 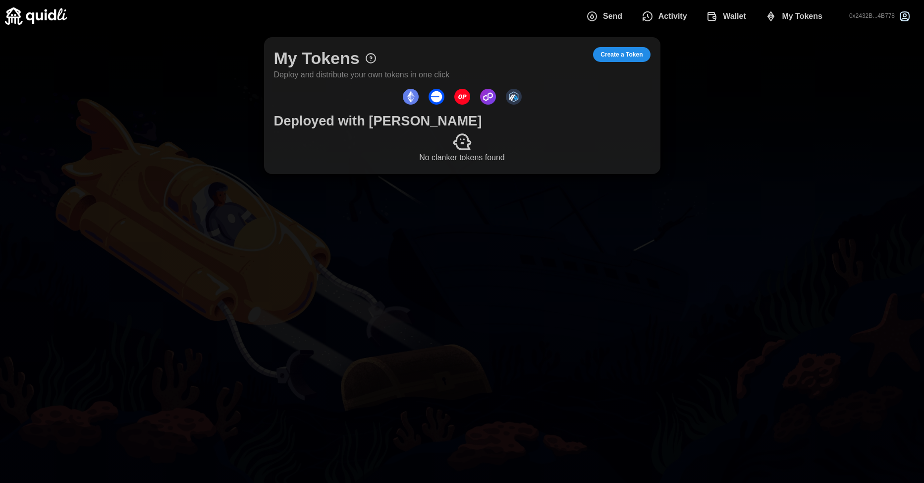 I want to click on img: Base, so click(x=436, y=97).